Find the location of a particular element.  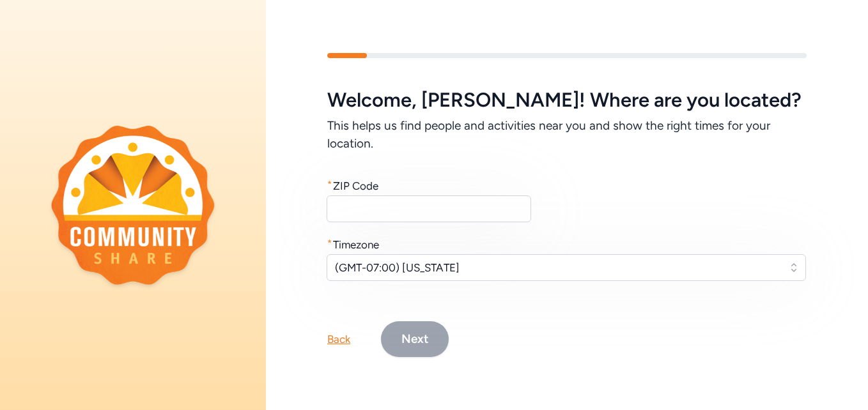

div: Back is located at coordinates (339, 339).